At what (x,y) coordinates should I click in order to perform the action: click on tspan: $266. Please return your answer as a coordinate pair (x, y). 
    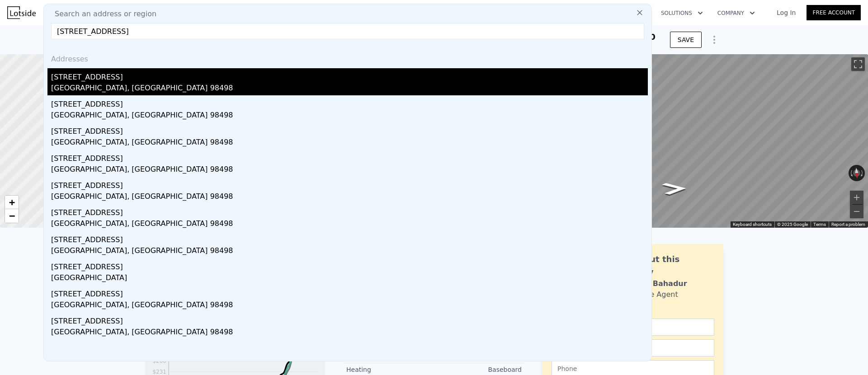
    Looking at the image, I should click on (159, 361).